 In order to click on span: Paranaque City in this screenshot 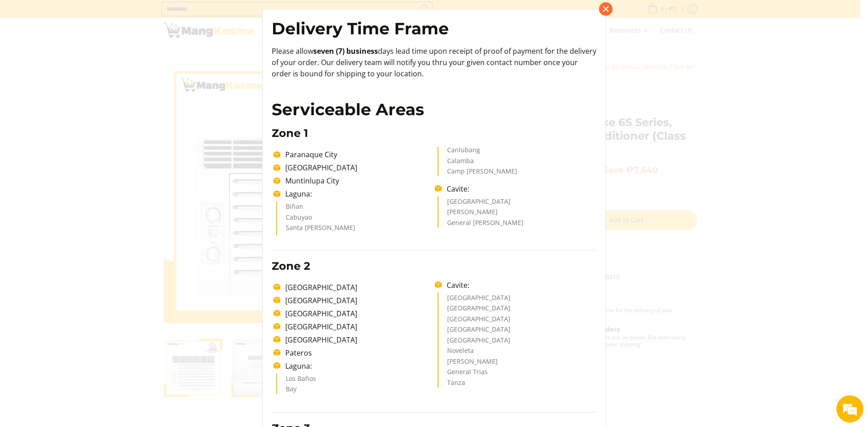, I will do `click(311, 155)`.